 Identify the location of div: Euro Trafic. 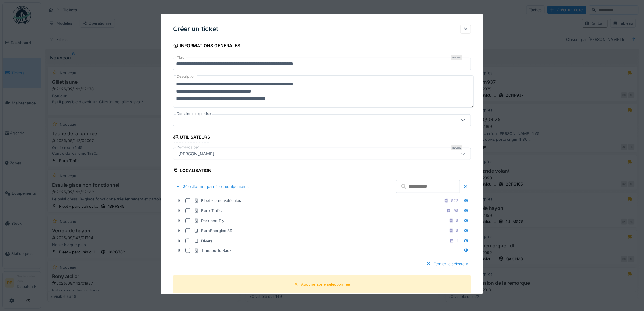
(207, 211).